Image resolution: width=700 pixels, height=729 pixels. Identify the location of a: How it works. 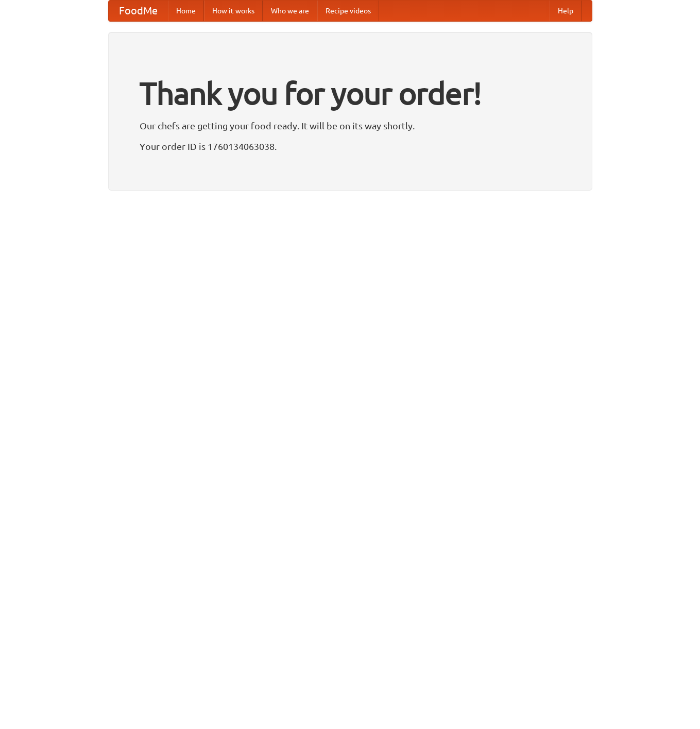
(234, 11).